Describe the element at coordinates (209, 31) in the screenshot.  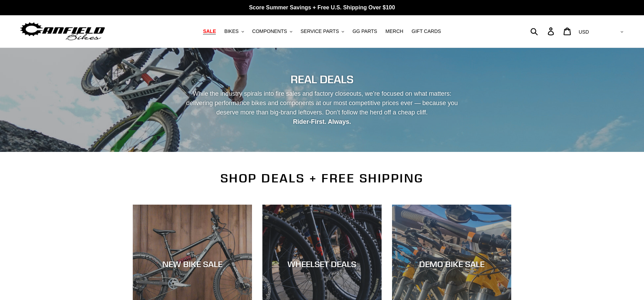
I see `a: SALE` at that location.